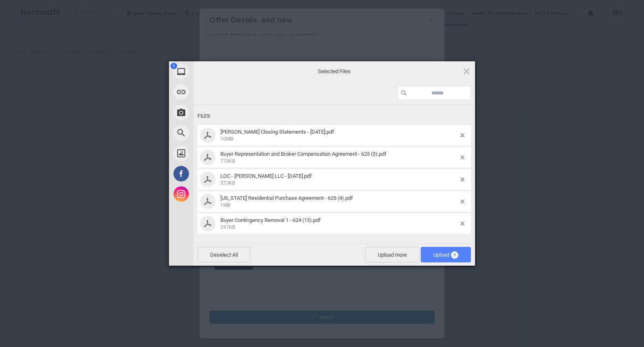 Image resolution: width=644 pixels, height=347 pixels. I want to click on span: 775KB, so click(228, 161).